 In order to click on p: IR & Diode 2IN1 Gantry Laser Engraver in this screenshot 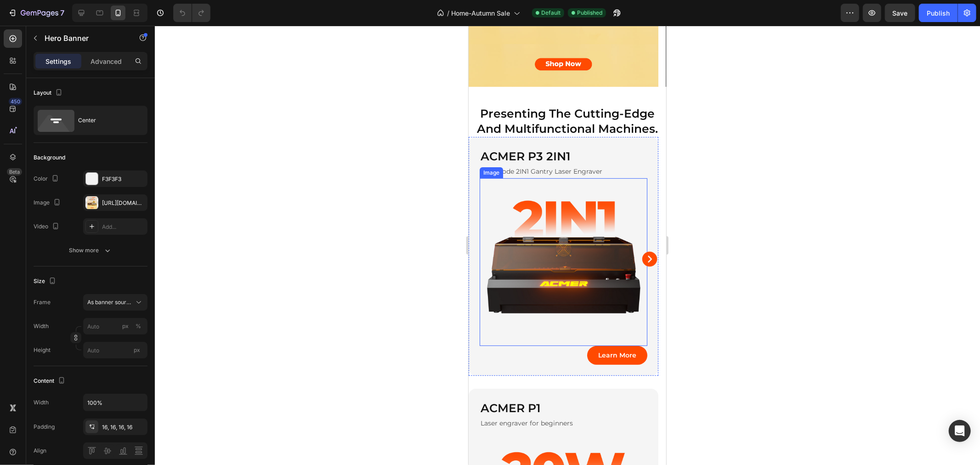, I will do `click(94, 146)`.